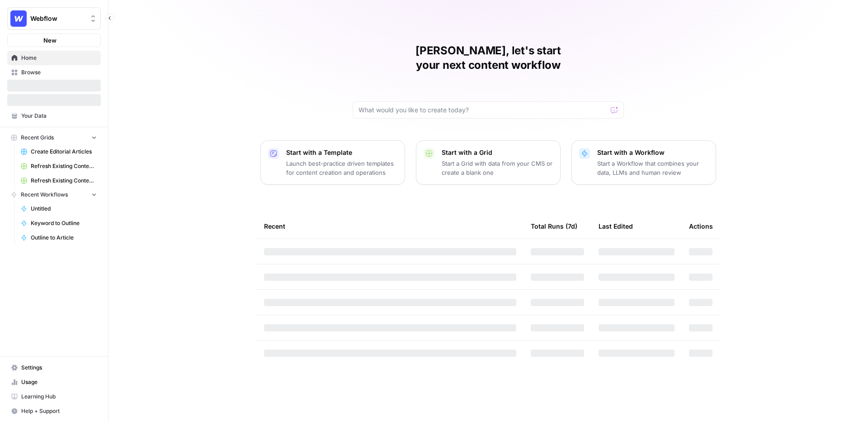  What do you see at coordinates (59, 116) in the screenshot?
I see `span: Your Data` at bounding box center [59, 116].